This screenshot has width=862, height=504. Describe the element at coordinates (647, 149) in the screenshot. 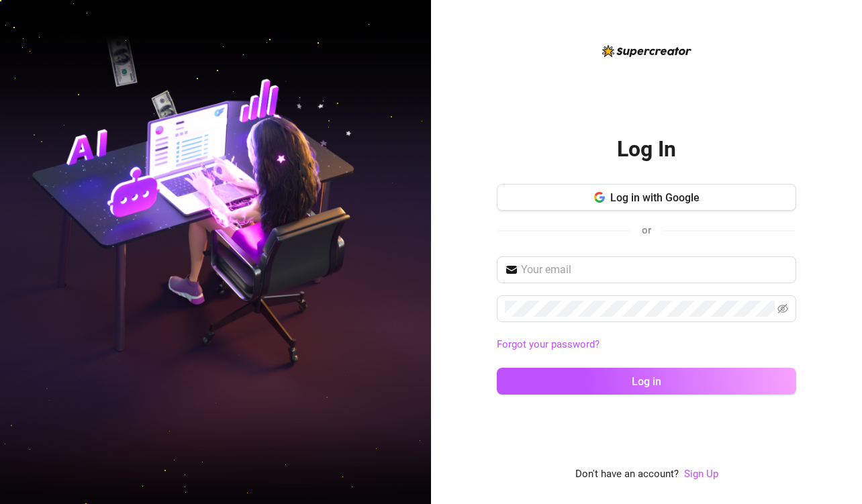

I see `h2: Log In` at that location.